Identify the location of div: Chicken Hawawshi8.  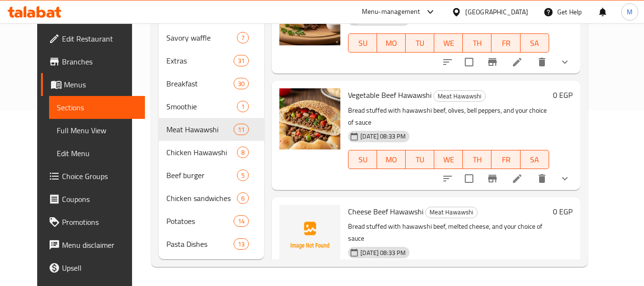
(211, 152).